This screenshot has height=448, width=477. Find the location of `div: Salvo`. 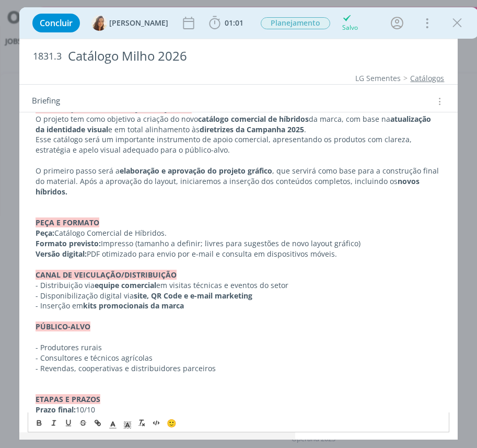

div: Salvo is located at coordinates (353, 23).